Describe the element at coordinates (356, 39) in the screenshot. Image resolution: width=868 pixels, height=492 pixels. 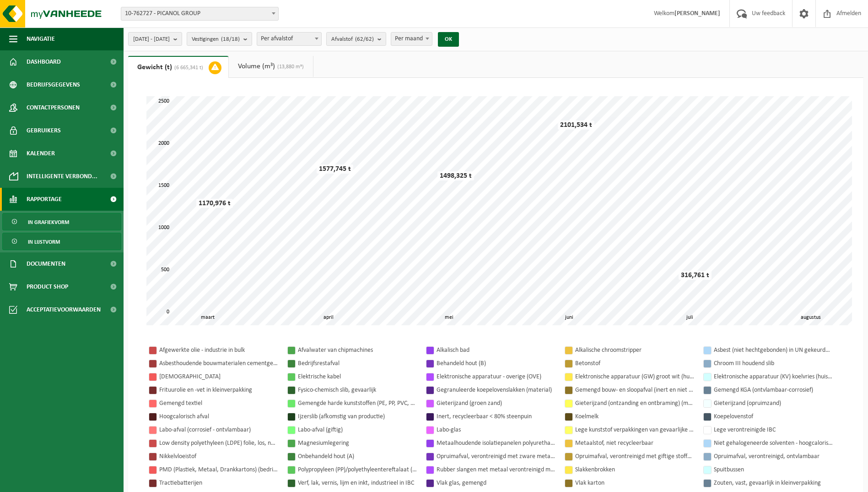
I see `button: Afvalstof(62/62)` at that location.